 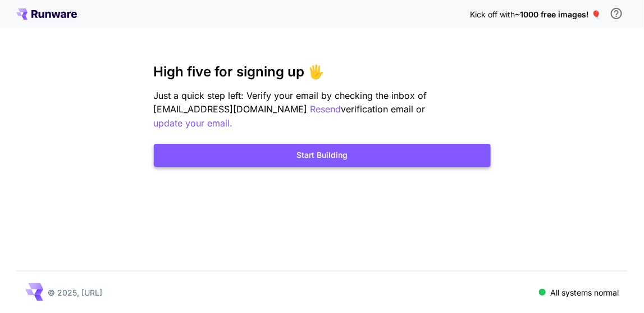 I want to click on p: All systems normal, so click(x=585, y=292).